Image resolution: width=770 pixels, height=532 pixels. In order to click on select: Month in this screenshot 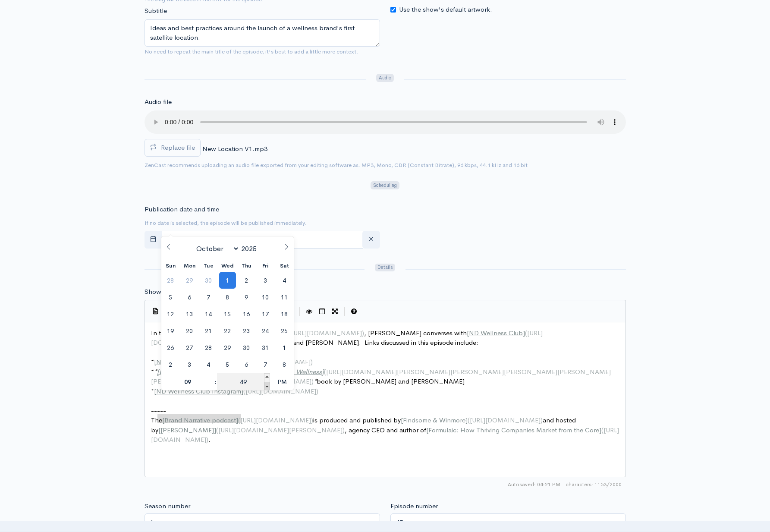, I will do `click(216, 249)`.